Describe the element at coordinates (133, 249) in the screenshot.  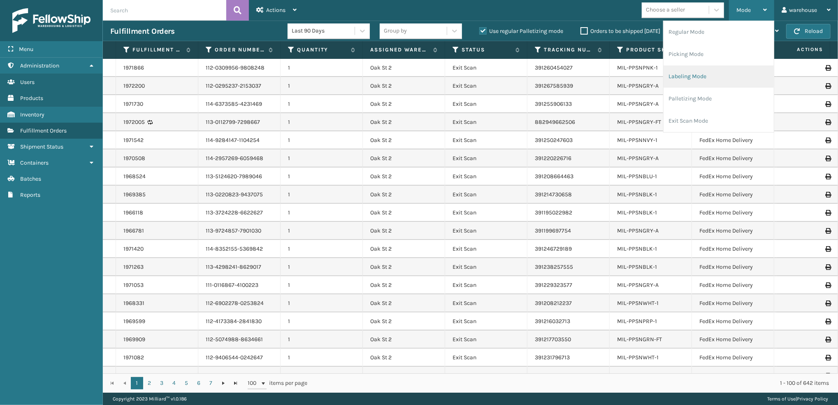
I see `a: 1971420` at that location.